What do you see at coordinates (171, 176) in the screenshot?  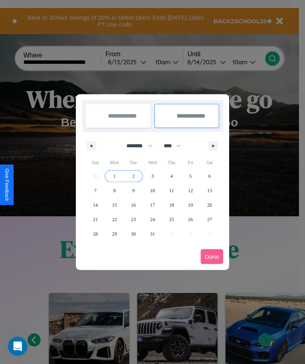 I see `span: 4` at bounding box center [171, 176].